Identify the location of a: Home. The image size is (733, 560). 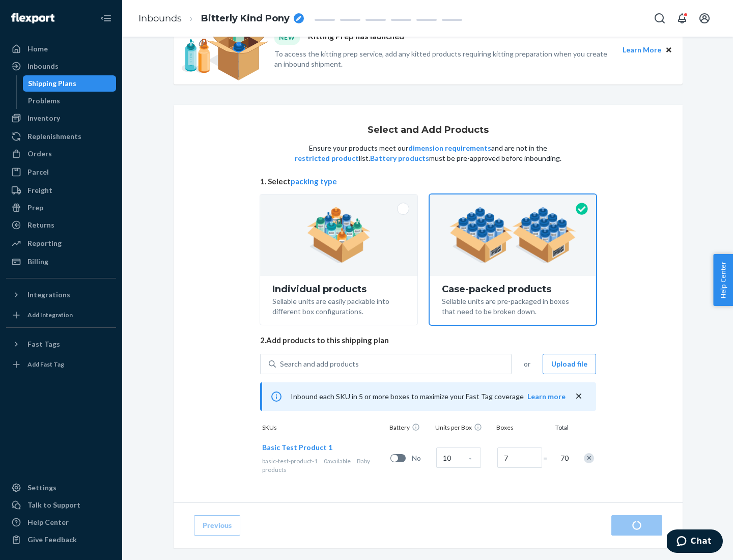
(61, 49).